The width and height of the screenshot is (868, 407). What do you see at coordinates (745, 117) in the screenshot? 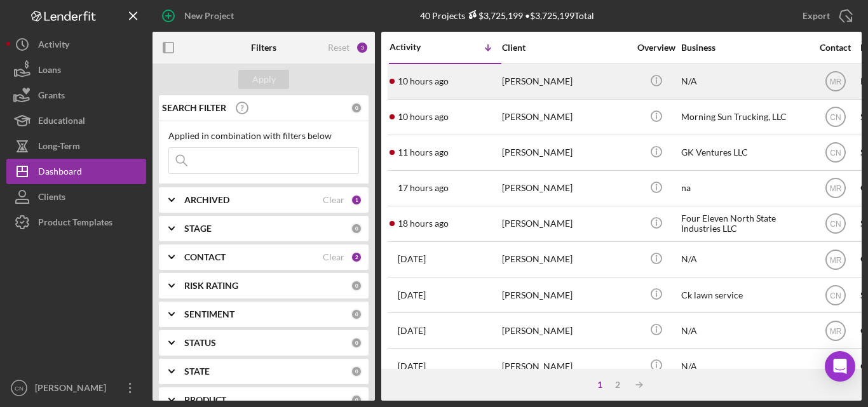
I see `div: Morning Sun Trucking, LLC` at bounding box center [745, 117].